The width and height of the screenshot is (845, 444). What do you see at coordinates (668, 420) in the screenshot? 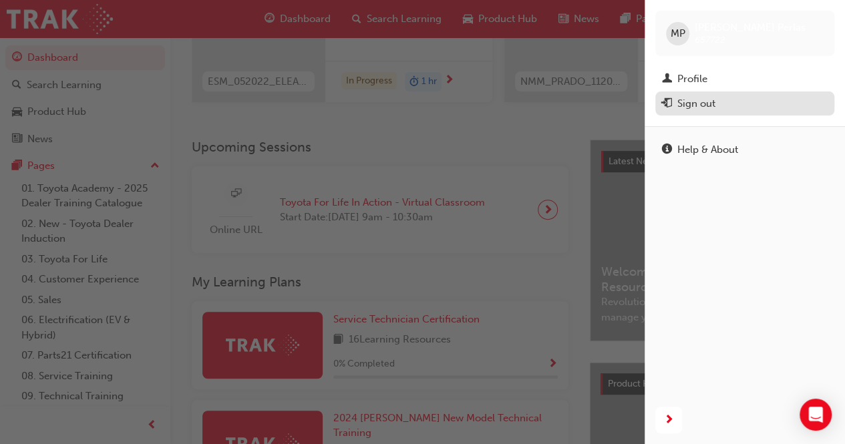
I see `span: next-icon` at bounding box center [668, 420].